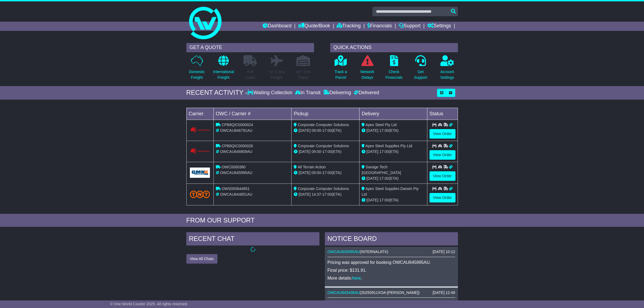  What do you see at coordinates (197, 75) in the screenshot?
I see `p: Domestic Freight` at bounding box center [197, 75].